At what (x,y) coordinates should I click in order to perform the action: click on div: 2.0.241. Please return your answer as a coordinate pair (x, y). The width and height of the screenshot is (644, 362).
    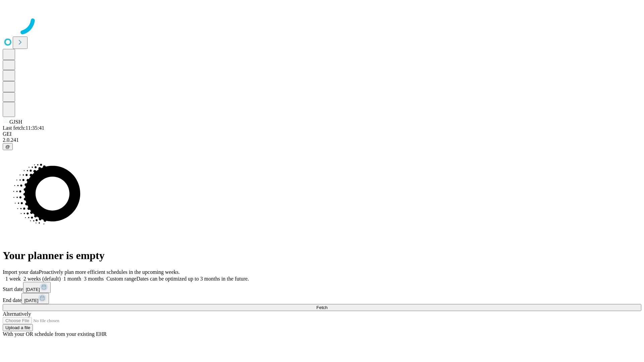
    Looking at the image, I should click on (322, 140).